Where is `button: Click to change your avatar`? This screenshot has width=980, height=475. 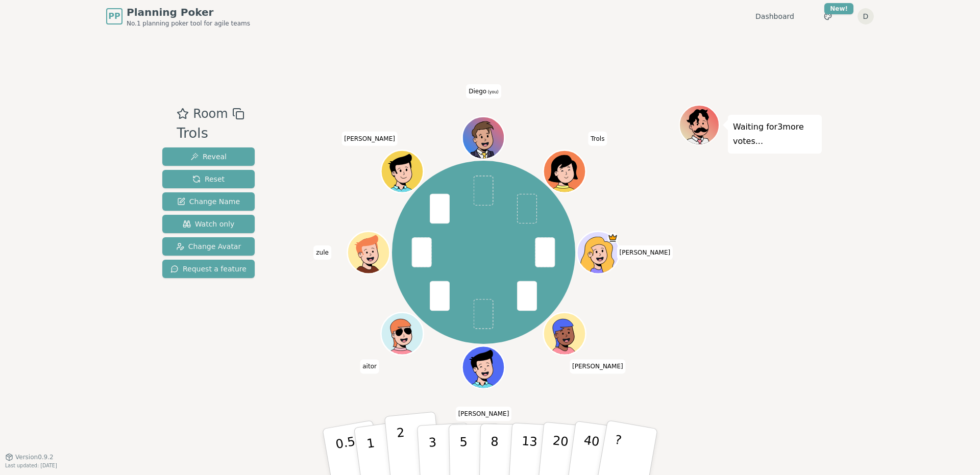 button: Click to change your avatar is located at coordinates (484, 137).